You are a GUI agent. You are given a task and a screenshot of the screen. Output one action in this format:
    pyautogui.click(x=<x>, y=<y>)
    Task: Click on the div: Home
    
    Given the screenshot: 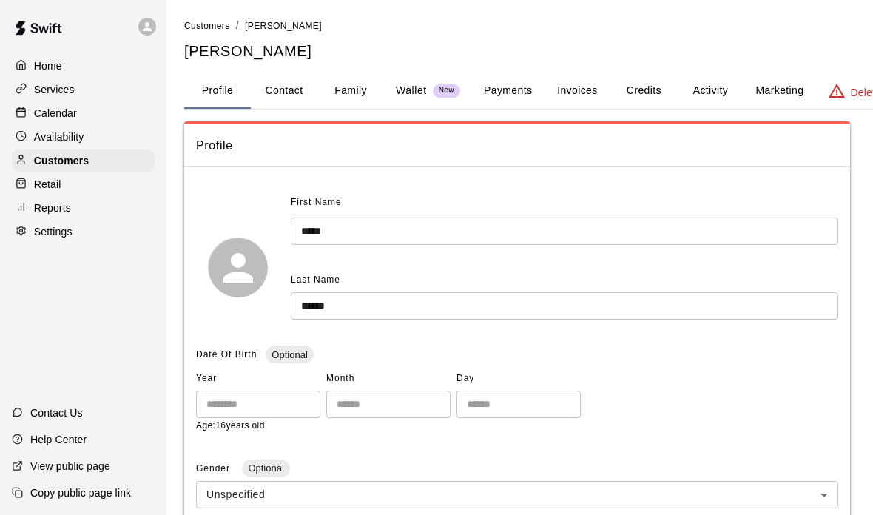 What is the action you would take?
    pyautogui.click(x=83, y=66)
    